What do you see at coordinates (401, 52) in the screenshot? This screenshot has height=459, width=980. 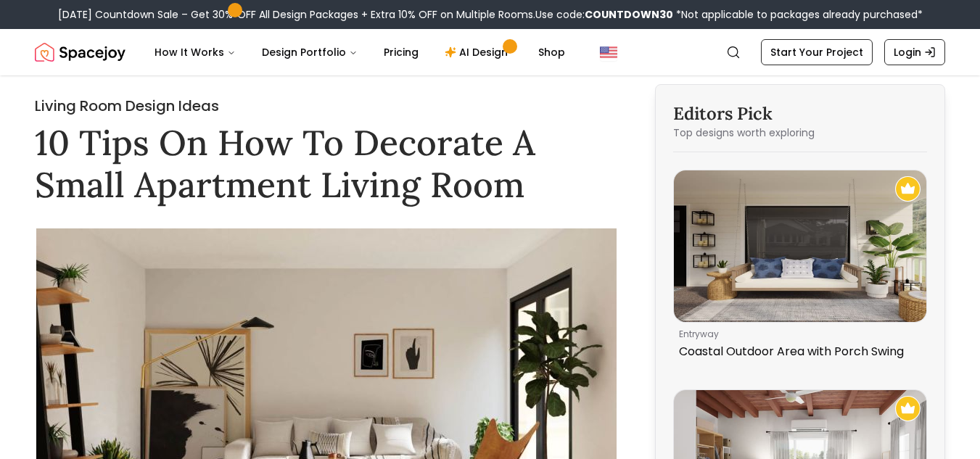 I see `a: Pricing` at bounding box center [401, 52].